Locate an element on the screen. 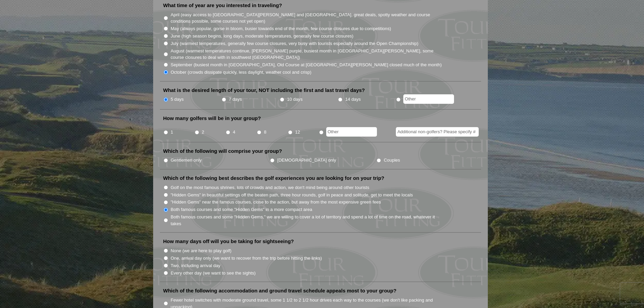 Image resolution: width=644 pixels, height=308 pixels. label: What time of year are you interested in traveling? is located at coordinates (223, 5).